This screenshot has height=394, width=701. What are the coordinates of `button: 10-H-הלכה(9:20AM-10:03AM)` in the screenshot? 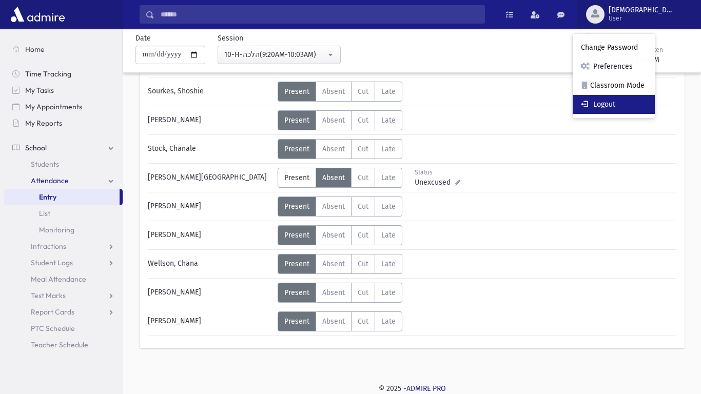 It's located at (279, 55).